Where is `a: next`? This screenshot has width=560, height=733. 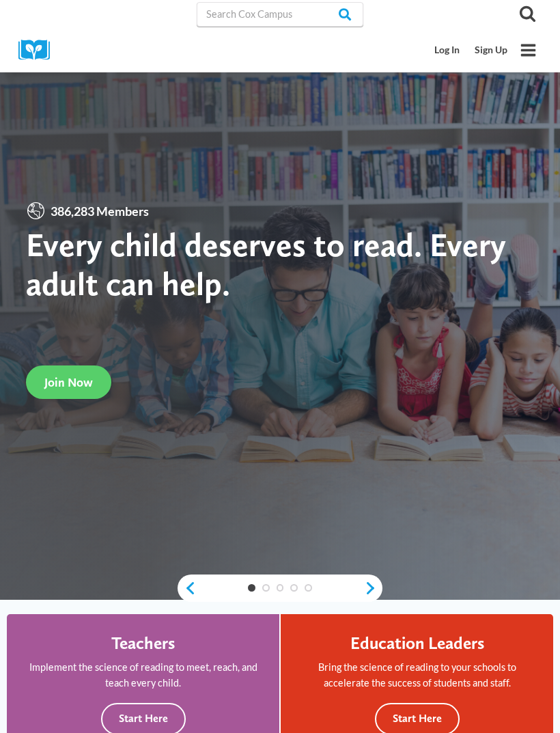
a: next is located at coordinates (373, 588).